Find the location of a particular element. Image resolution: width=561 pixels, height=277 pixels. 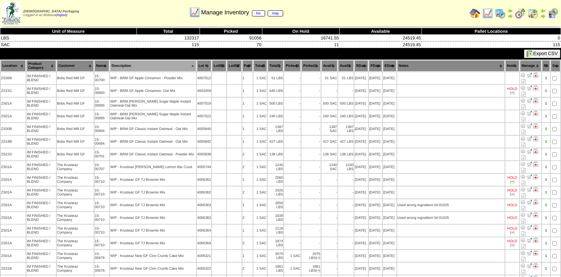

th: Picked1 is located at coordinates (292, 66).